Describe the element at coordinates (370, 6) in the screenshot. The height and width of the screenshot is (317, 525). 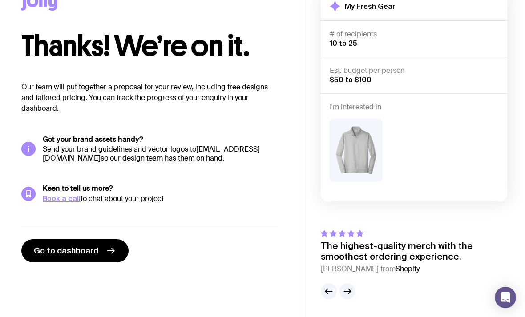
I see `h2: My Fresh Gear` at that location.